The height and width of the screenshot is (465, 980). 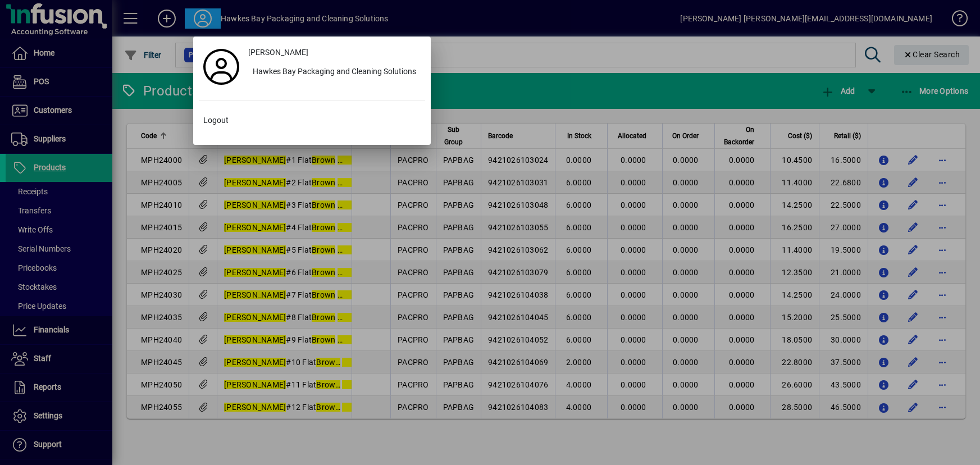 What do you see at coordinates (215, 120) in the screenshot?
I see `span: Logout` at bounding box center [215, 120].